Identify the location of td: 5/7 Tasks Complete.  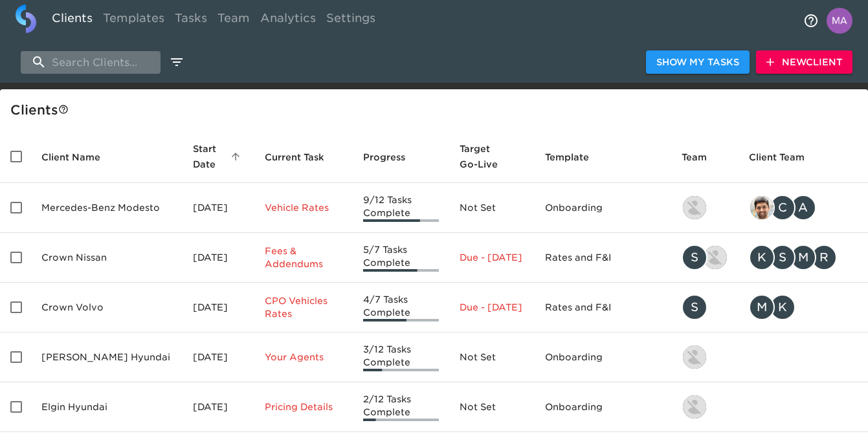
(401, 258).